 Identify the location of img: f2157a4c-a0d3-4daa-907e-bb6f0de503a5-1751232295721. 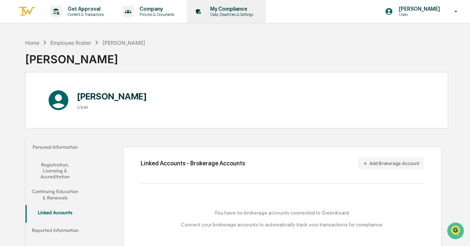
(9, 9).